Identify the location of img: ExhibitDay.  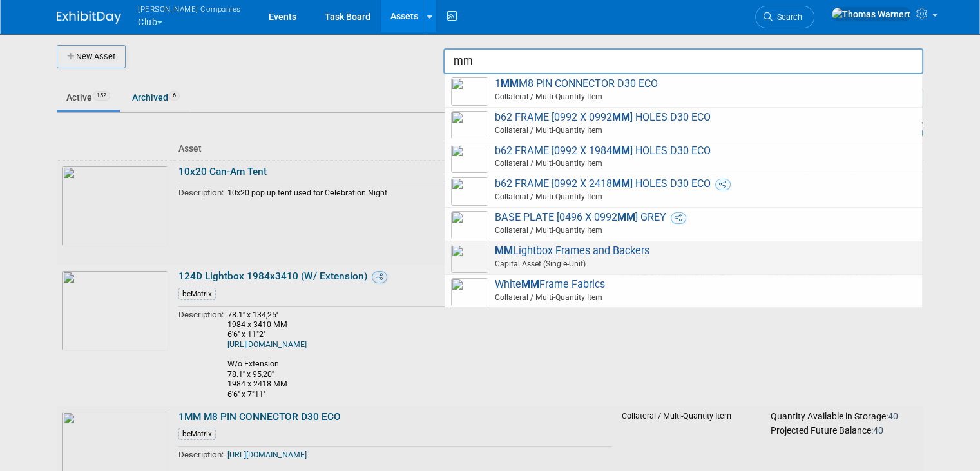
(89, 18).